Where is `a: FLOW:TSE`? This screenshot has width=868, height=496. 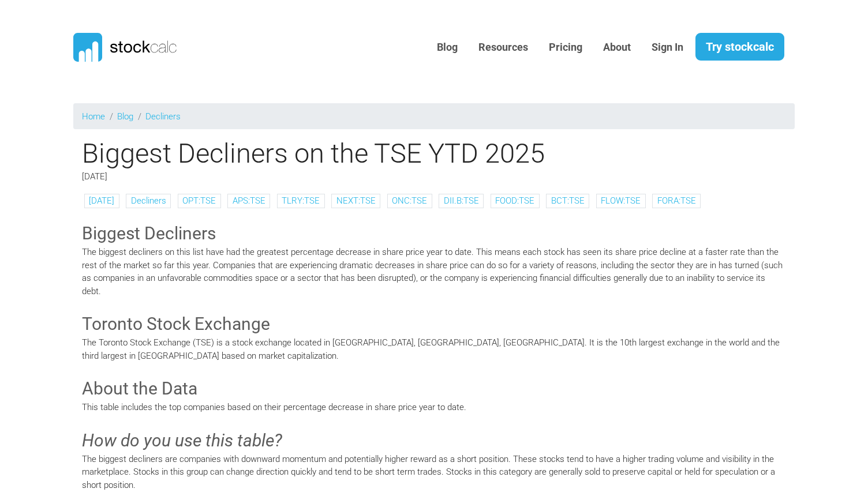
a: FLOW:TSE is located at coordinates (621, 201).